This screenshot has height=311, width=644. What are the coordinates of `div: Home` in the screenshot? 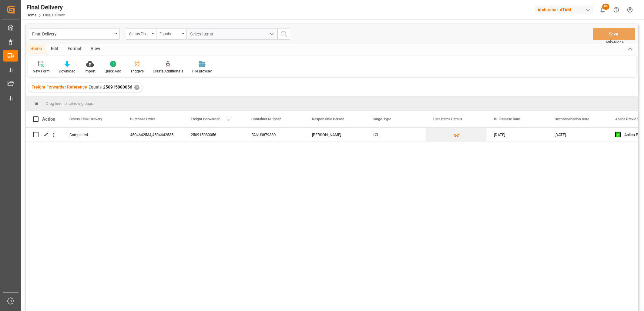 It's located at (36, 49).